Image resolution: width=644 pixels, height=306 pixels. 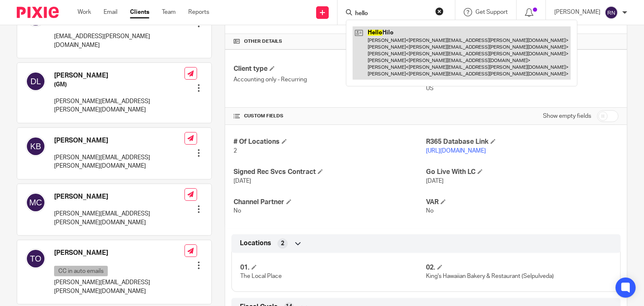 What do you see at coordinates (439, 11) in the screenshot?
I see `button: Clear` at bounding box center [439, 11].